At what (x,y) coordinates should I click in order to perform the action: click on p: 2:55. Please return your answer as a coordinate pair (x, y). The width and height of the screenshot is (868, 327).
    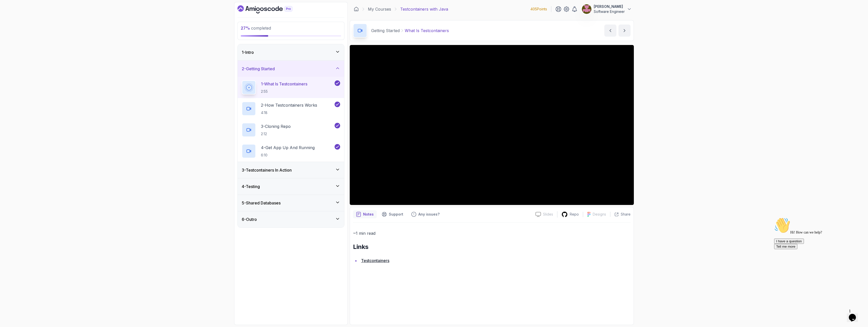
    Looking at the image, I should click on (284, 92).